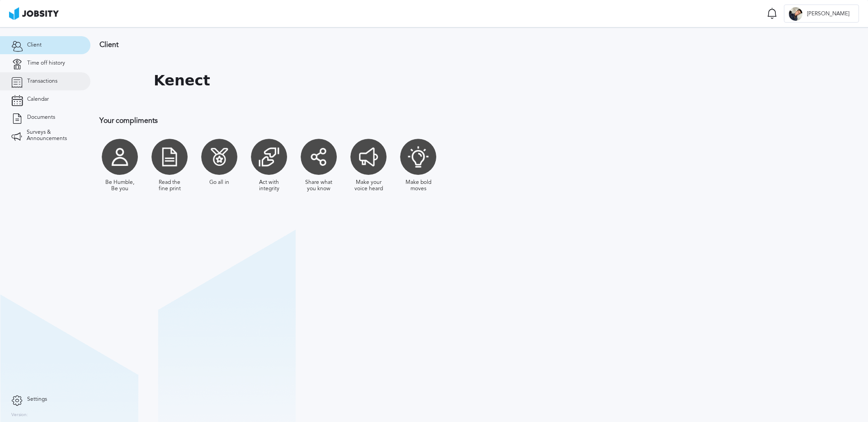 The height and width of the screenshot is (422, 868). I want to click on div: Make your voice heard, so click(368, 185).